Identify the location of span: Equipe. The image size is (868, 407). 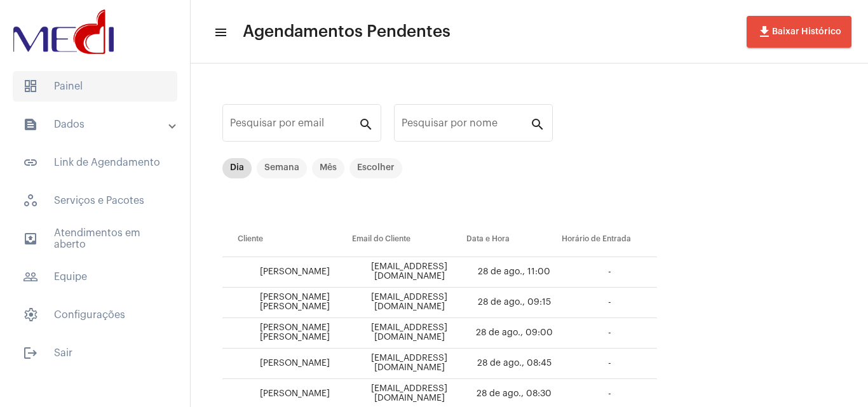
(94, 276).